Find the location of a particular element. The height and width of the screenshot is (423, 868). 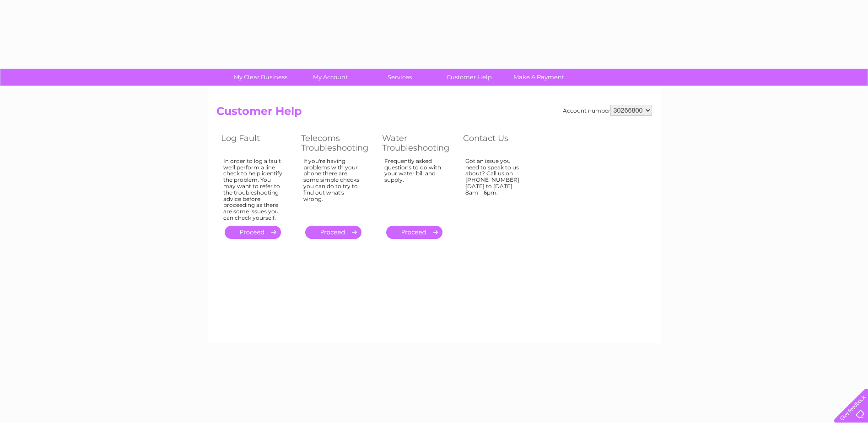

div: In order to log a fault we'll perform a line check to help identify the problem. You may want to ... is located at coordinates (253, 190).